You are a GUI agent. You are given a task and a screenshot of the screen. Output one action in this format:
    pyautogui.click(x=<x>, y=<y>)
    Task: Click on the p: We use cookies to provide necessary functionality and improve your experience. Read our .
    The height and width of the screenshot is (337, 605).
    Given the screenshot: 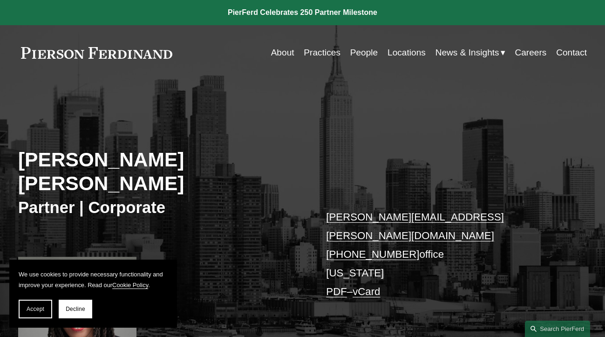 What is the action you would take?
    pyautogui.click(x=93, y=279)
    